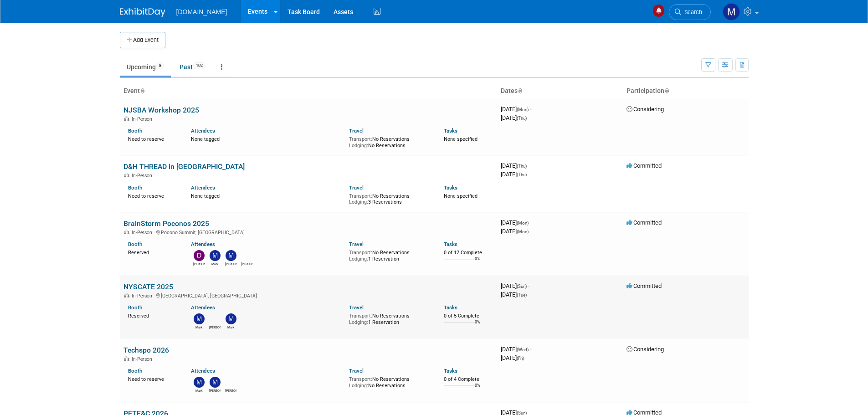 The width and height of the screenshot is (868, 415). I want to click on span: (Tue), so click(522, 295).